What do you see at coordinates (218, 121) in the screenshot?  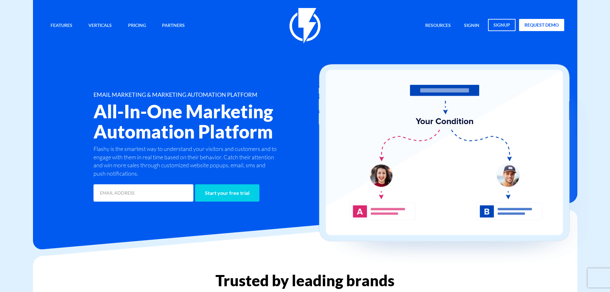 I see `h2: All-In-One Marketing Automation Platform` at bounding box center [218, 121].